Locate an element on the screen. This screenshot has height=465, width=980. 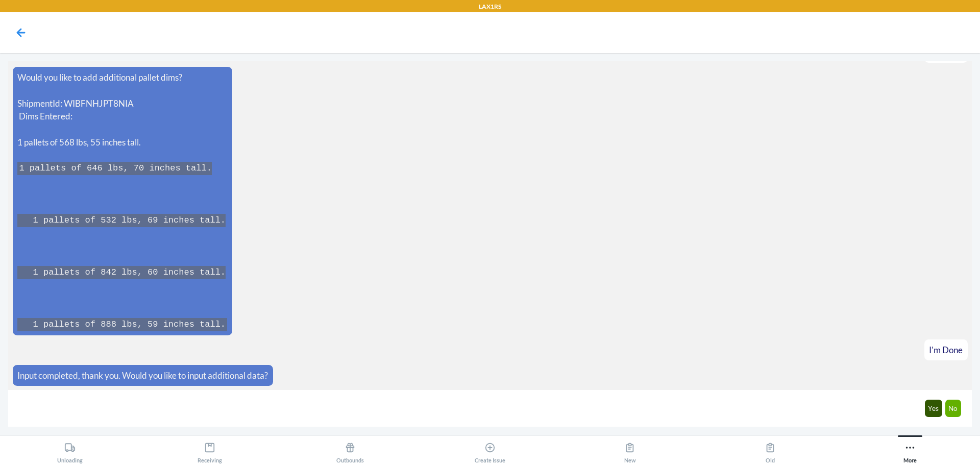
button: More is located at coordinates (910, 450).